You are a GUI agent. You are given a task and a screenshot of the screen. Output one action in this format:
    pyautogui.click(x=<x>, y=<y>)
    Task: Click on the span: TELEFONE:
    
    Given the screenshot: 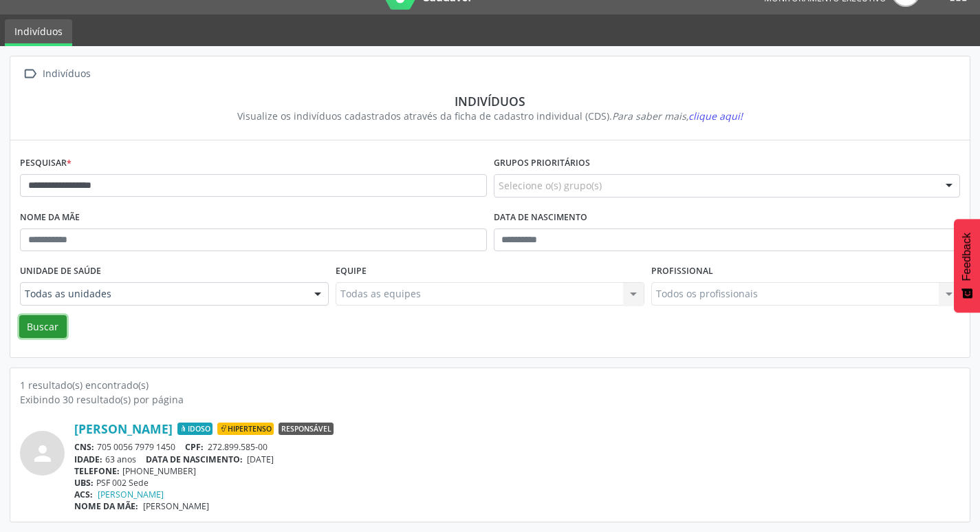 What is the action you would take?
    pyautogui.click(x=97, y=471)
    